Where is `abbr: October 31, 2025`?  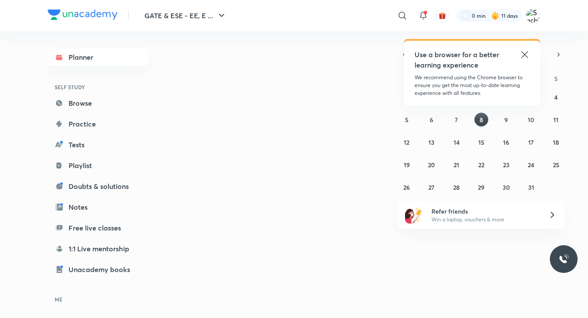
abbr: October 31, 2025 is located at coordinates (531, 187).